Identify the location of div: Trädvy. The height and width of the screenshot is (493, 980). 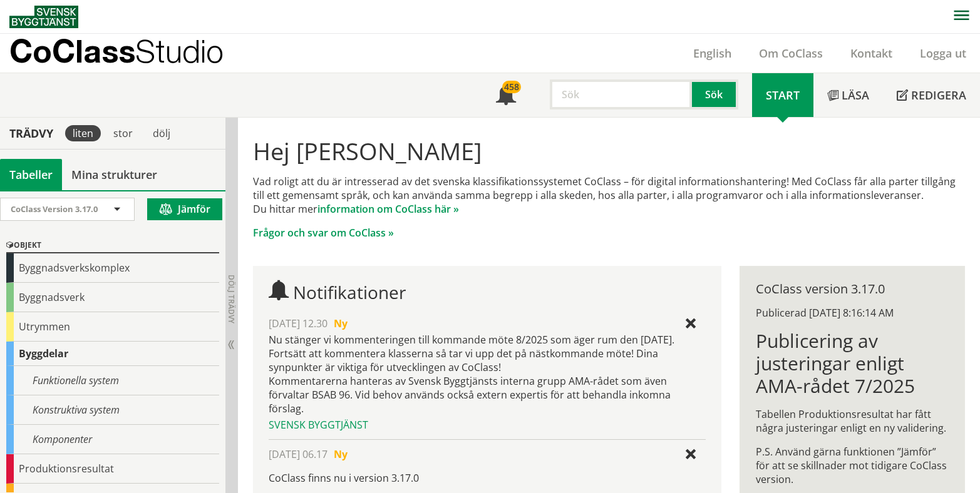
(32, 133).